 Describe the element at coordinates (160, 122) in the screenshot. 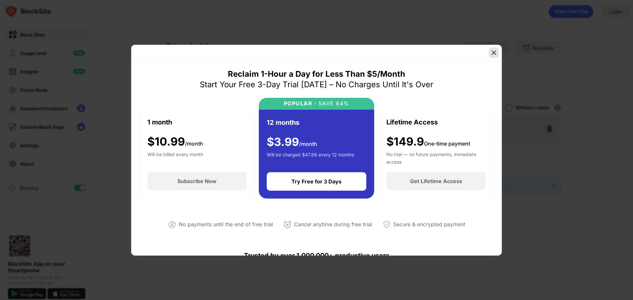

I see `div: 1 month` at that location.